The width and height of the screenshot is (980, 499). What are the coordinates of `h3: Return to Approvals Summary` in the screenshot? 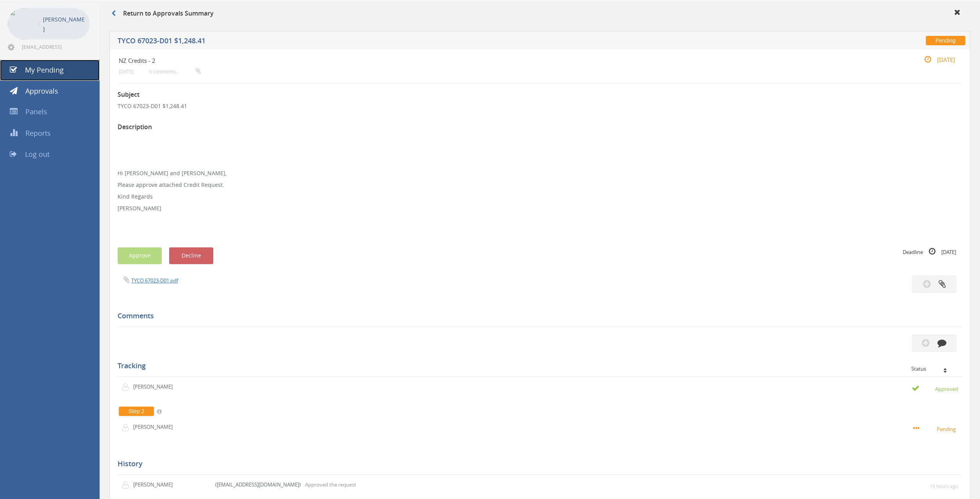 It's located at (163, 14).